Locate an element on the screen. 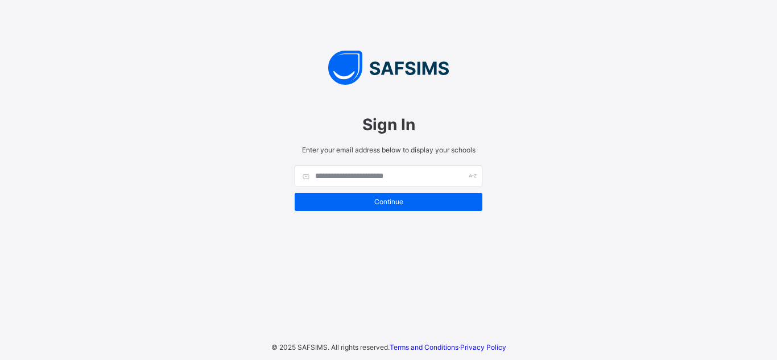 This screenshot has height=360, width=777. span: Continue is located at coordinates (389, 201).